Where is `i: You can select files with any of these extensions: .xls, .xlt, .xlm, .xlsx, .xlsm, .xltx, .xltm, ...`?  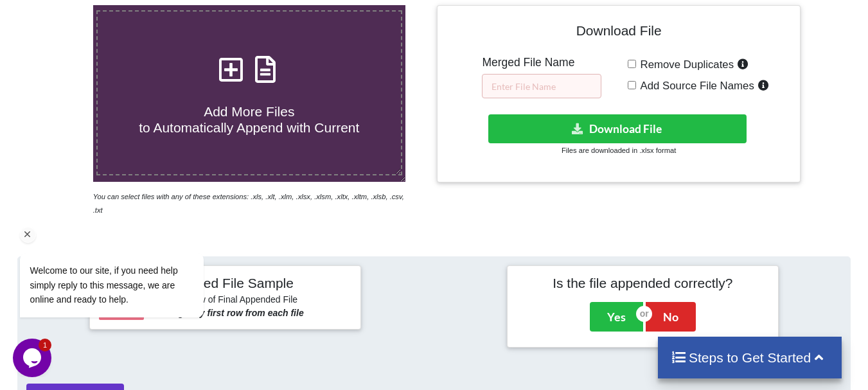
i: You can select files with any of these extensions: .xls, .xlt, .xlm, .xlsx, .xlsm, .xltx, .xltm, ... is located at coordinates (249, 203).